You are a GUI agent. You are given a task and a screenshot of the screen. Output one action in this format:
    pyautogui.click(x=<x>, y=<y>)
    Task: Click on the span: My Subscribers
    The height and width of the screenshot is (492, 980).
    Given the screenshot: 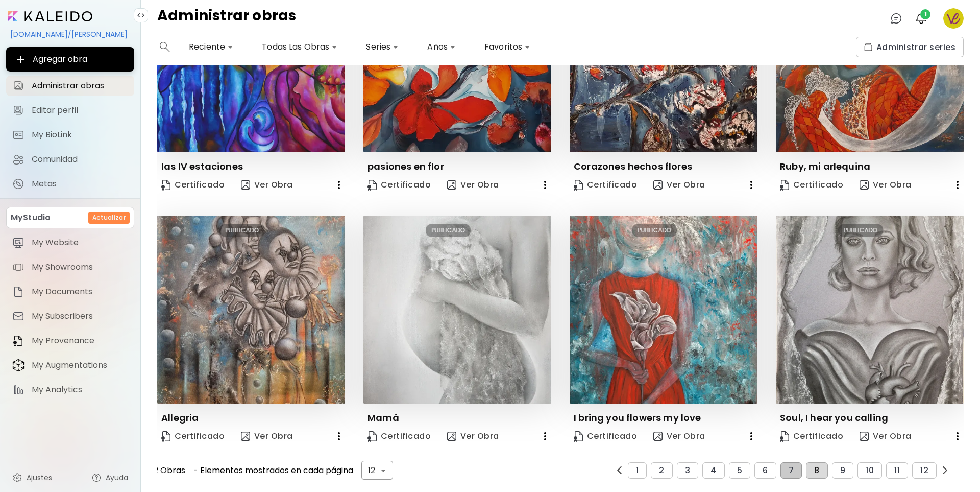 What is the action you would take?
    pyautogui.click(x=80, y=316)
    